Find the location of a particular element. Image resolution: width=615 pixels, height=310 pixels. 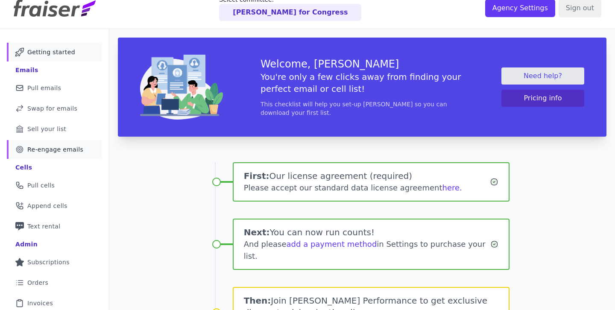

span: First: is located at coordinates (256, 176).